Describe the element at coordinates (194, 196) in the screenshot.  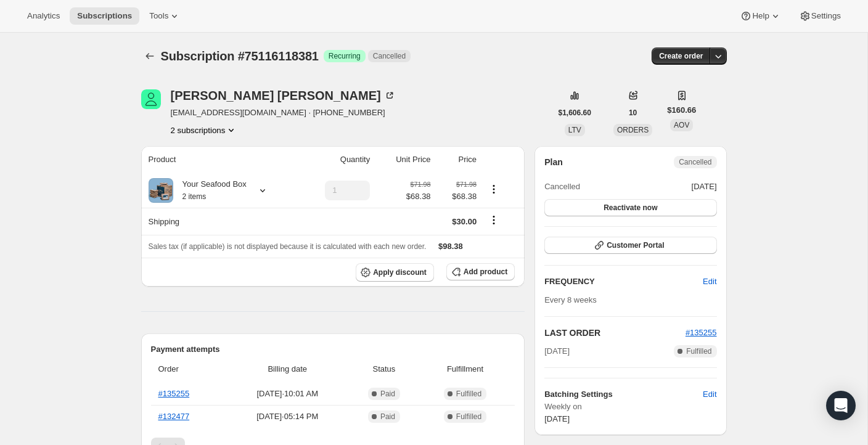
I see `small: 2 items` at that location.